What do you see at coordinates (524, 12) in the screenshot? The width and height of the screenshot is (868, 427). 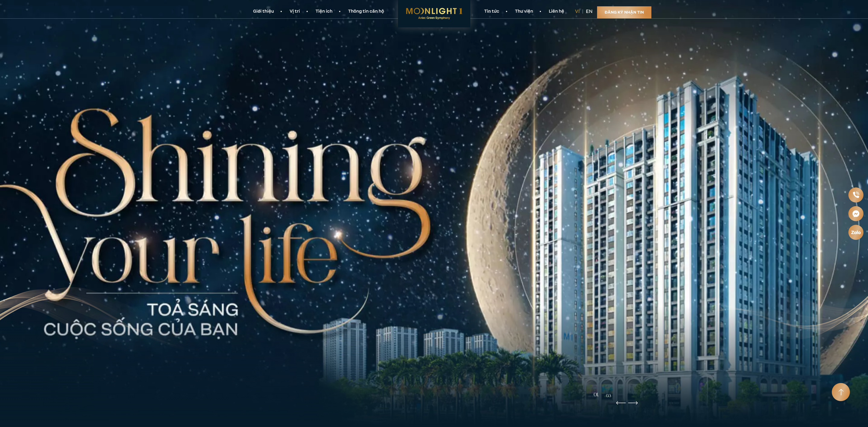 I see `a: Thư viện` at bounding box center [524, 12].